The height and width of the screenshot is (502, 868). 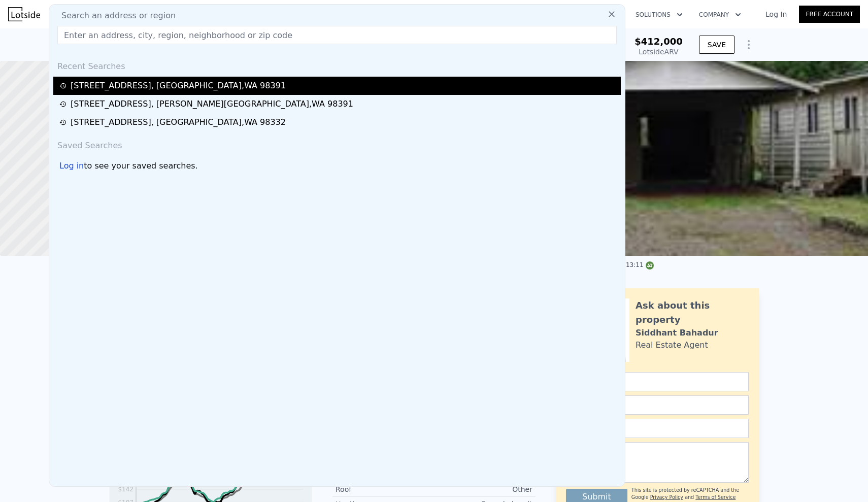 What do you see at coordinates (337, 35) in the screenshot?
I see `input: Enter an address, city, region, neighborhood or zip code` at bounding box center [337, 35].